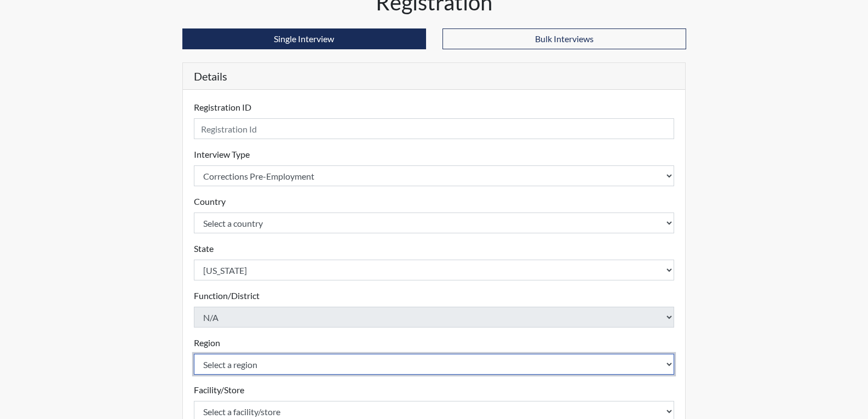  Describe the element at coordinates (204, 249) in the screenshot. I see `label: State` at that location.